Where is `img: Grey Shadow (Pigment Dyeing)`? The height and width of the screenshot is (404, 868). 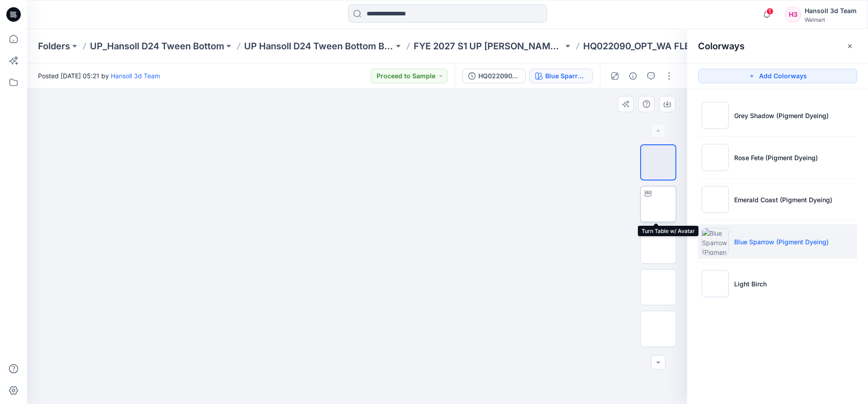 img: Grey Shadow (Pigment Dyeing) is located at coordinates (715, 116).